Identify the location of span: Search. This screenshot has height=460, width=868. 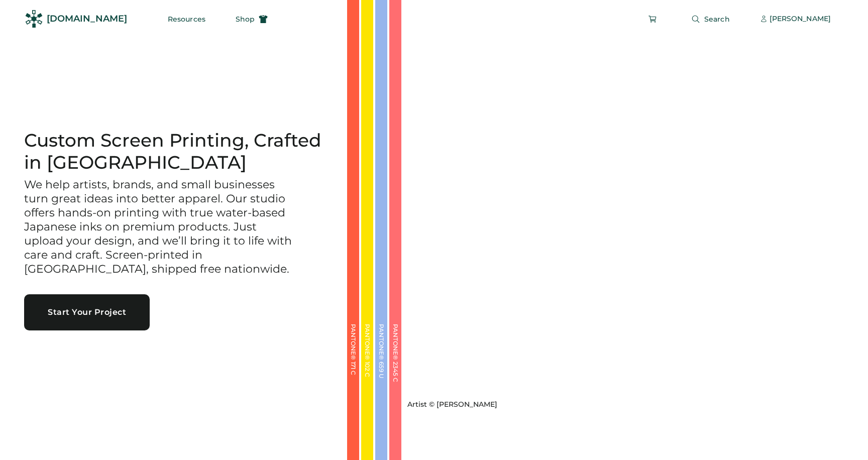
(717, 19).